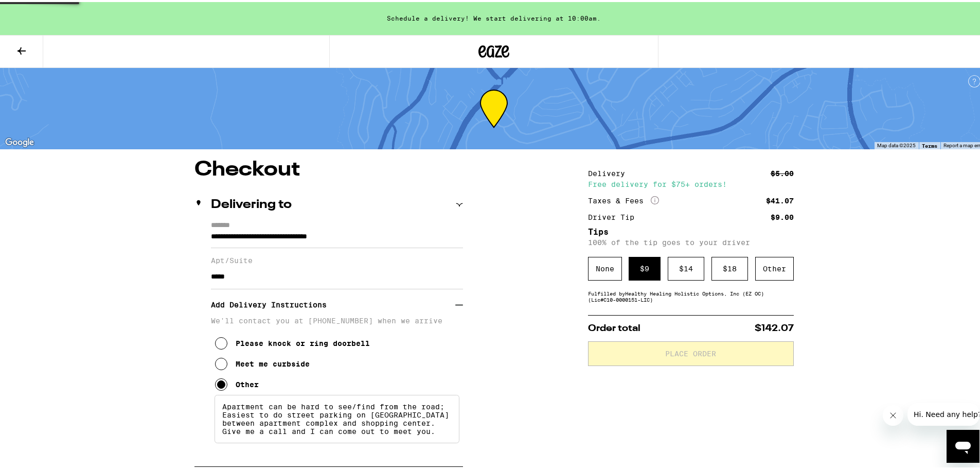  What do you see at coordinates (40, 11) in the screenshot?
I see `span: Hi. Need any help?` at bounding box center [40, 11].